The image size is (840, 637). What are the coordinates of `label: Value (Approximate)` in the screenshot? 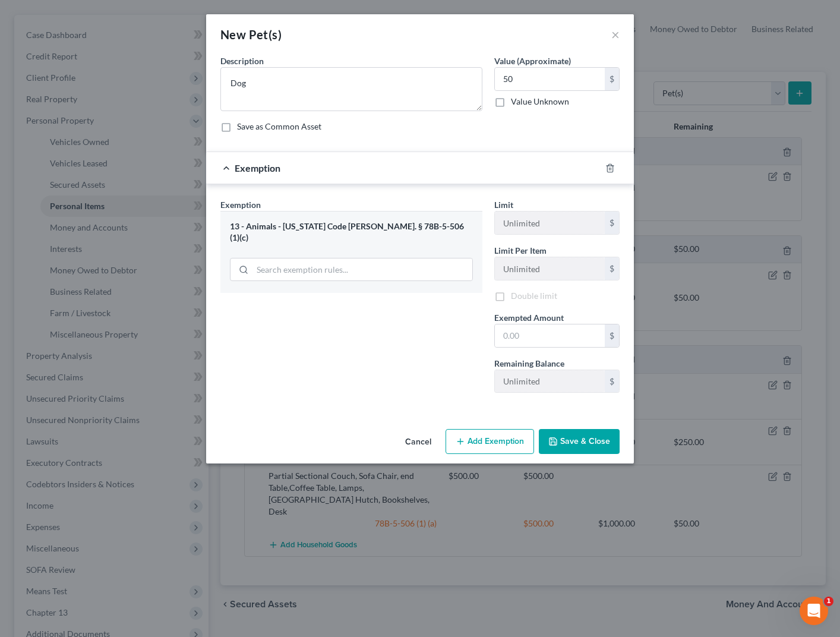 It's located at (532, 61).